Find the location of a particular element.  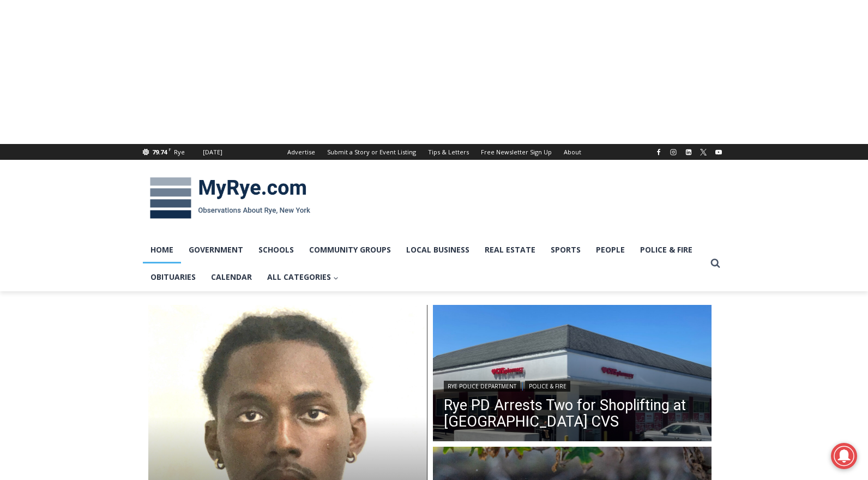

a: Community Groups is located at coordinates (350, 249).